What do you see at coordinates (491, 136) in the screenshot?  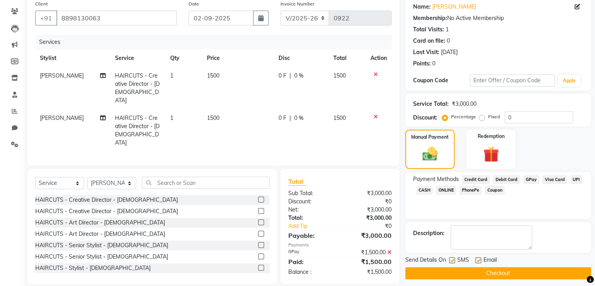 I see `label: Redemption` at bounding box center [491, 136].